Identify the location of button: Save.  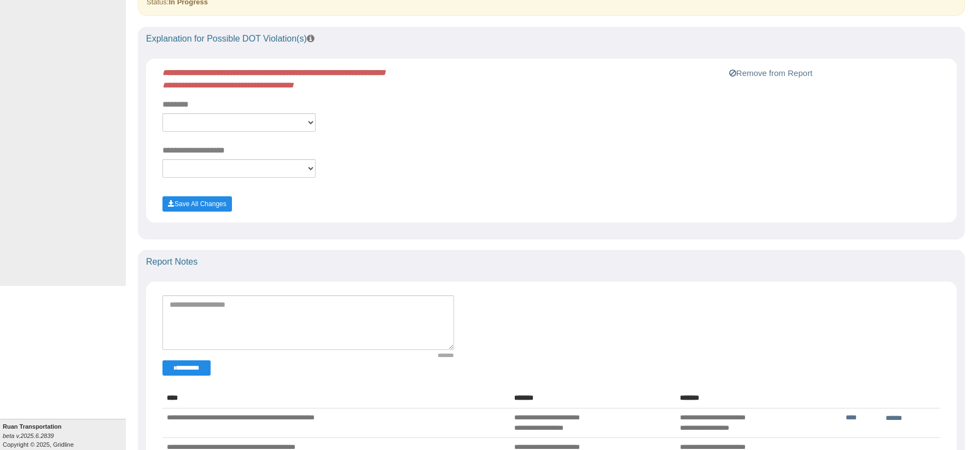
(197, 204).